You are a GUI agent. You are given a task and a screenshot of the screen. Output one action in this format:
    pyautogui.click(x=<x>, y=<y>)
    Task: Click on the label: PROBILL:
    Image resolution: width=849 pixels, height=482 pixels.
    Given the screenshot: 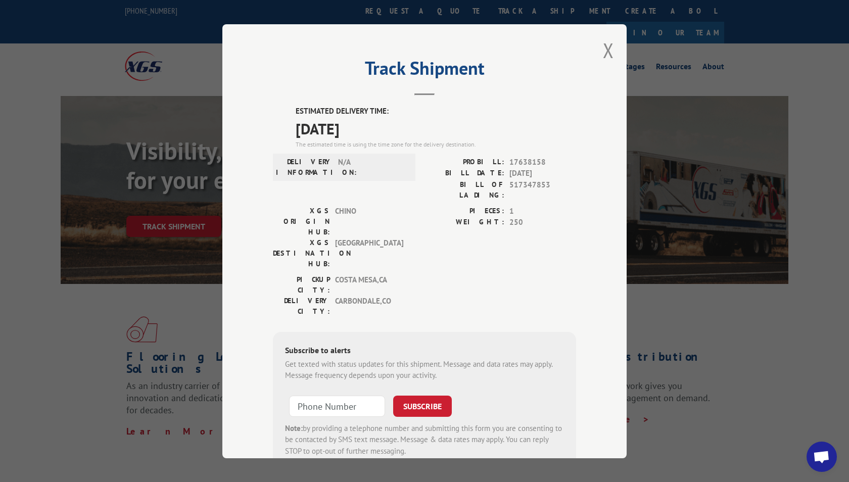 What is the action you would take?
    pyautogui.click(x=464, y=162)
    